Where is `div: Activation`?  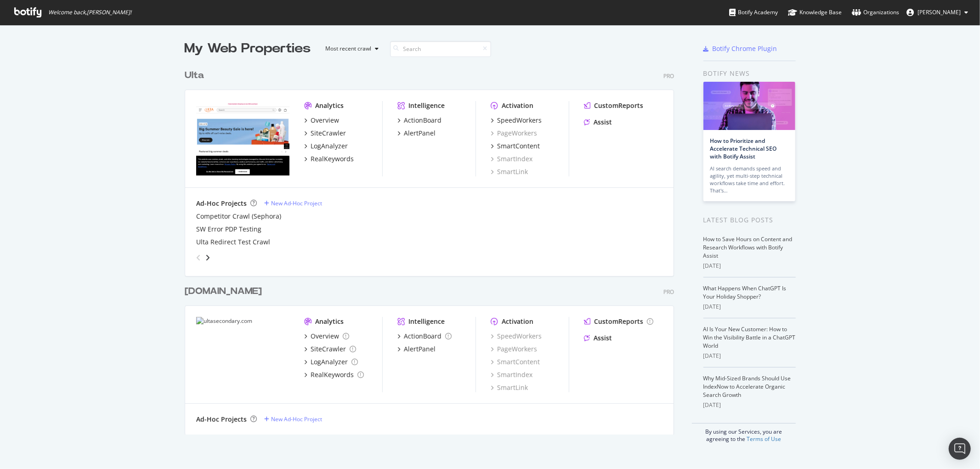 div: Activation is located at coordinates (517, 106).